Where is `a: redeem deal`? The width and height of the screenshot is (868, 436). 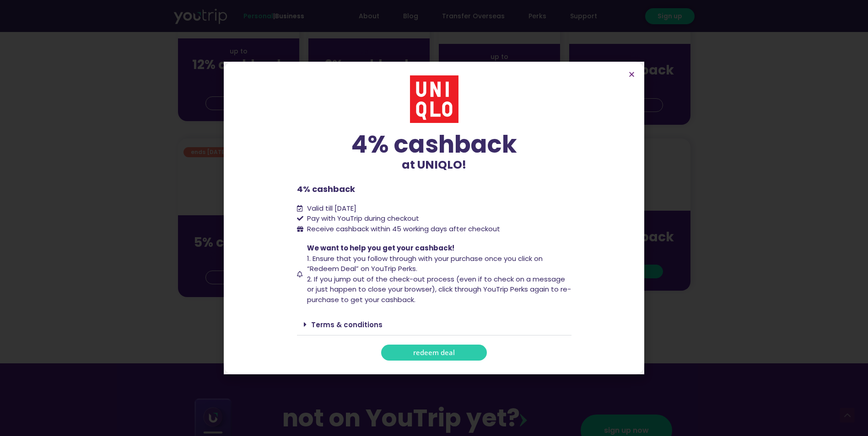
a: redeem deal is located at coordinates (434, 352).